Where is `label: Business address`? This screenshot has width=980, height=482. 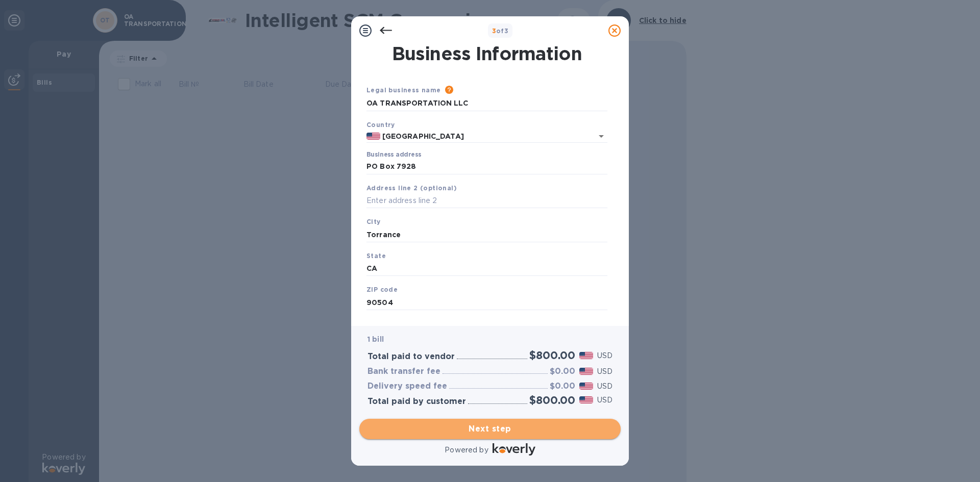
label: Business address is located at coordinates (393, 155).